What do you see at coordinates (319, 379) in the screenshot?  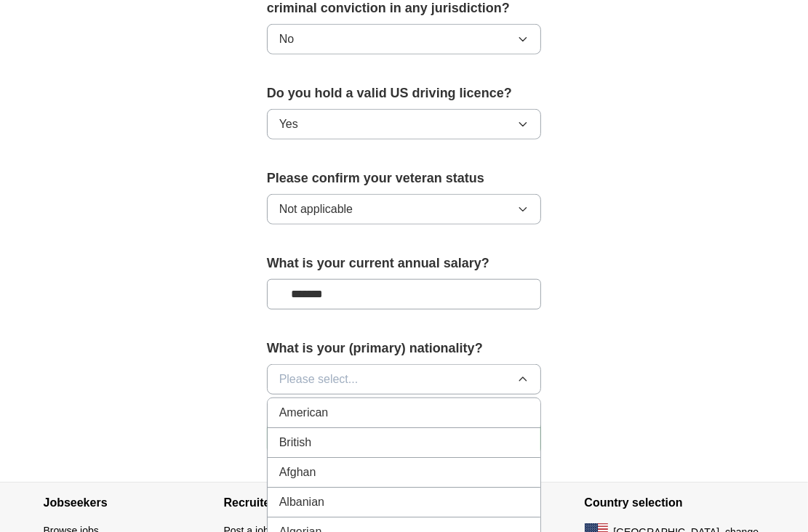 I see `span: Please select...` at bounding box center [319, 379].